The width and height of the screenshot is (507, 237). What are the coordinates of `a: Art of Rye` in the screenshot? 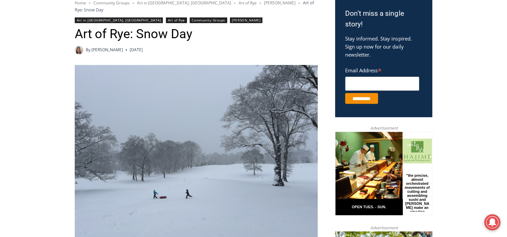 It's located at (176, 20).